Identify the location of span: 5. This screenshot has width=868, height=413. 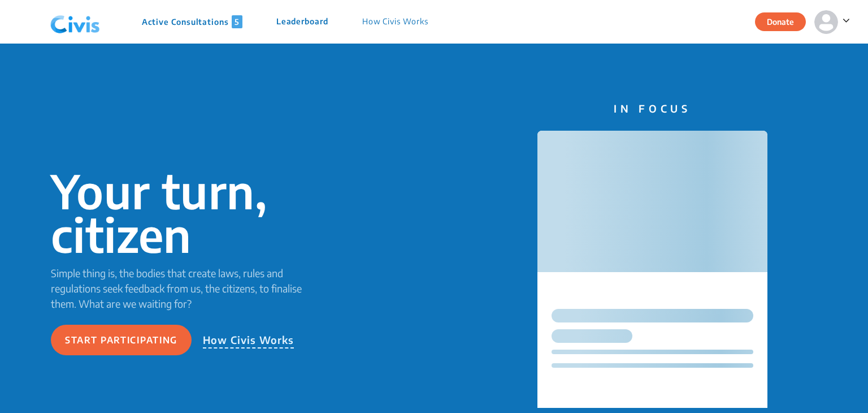
(237, 22).